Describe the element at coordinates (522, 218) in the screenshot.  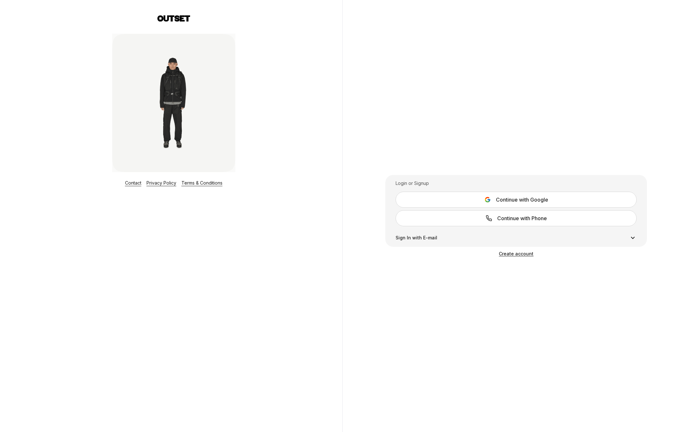
I see `span: Continue with Phone` at that location.